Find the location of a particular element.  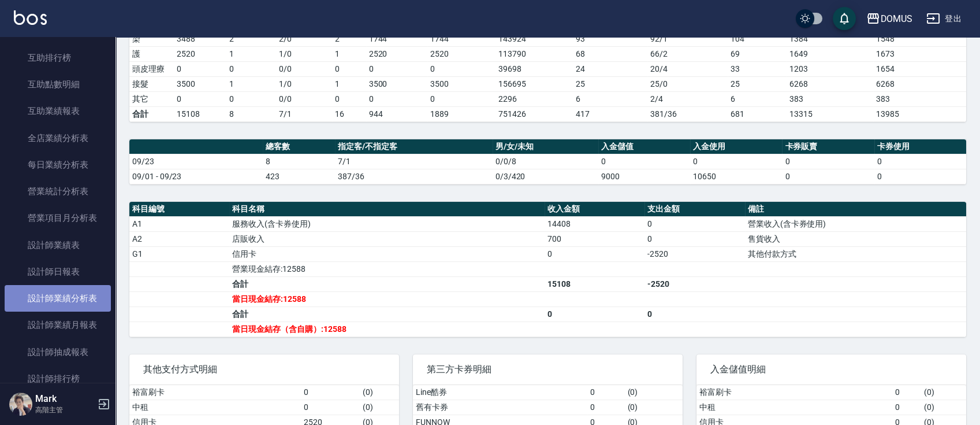

h5: Mark is located at coordinates (65, 399).